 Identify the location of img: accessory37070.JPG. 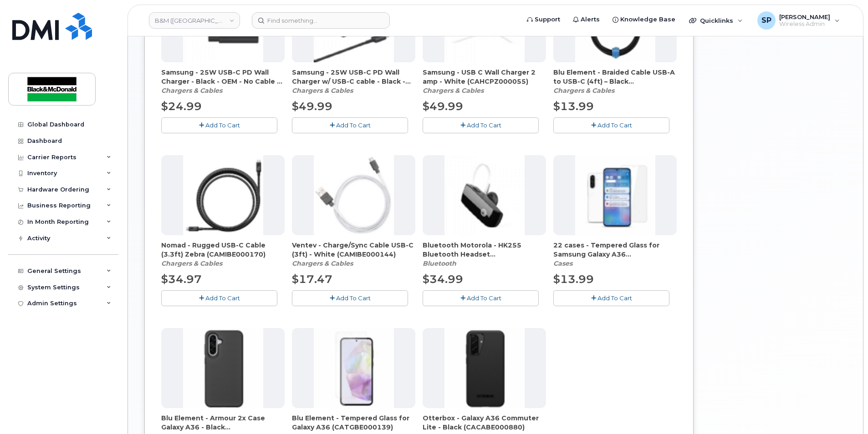
(223, 368).